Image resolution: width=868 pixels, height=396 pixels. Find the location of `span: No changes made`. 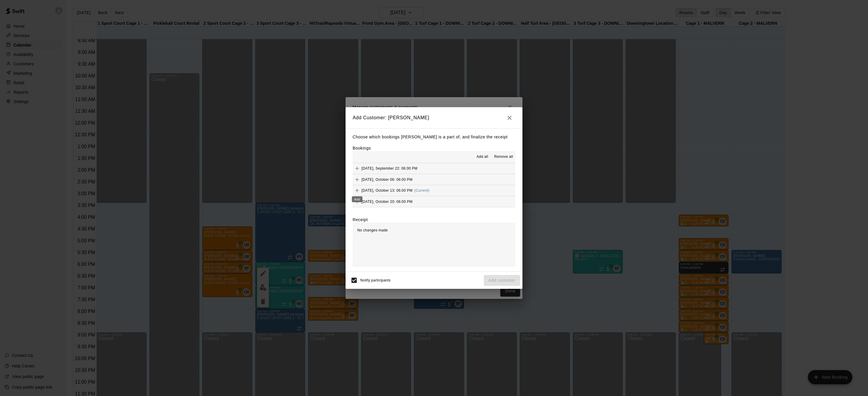

span: No changes made is located at coordinates (372, 230).